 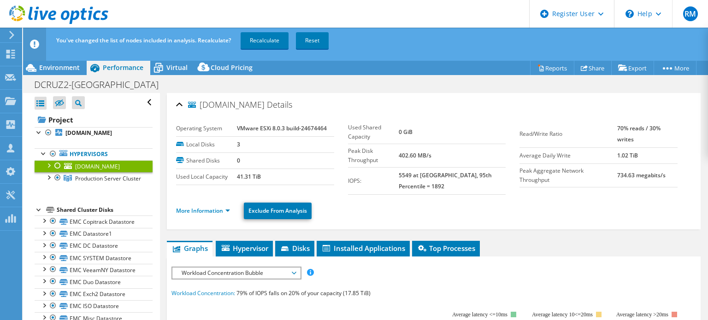 I want to click on tspan: Average latency 10<=20ms, so click(x=562, y=315).